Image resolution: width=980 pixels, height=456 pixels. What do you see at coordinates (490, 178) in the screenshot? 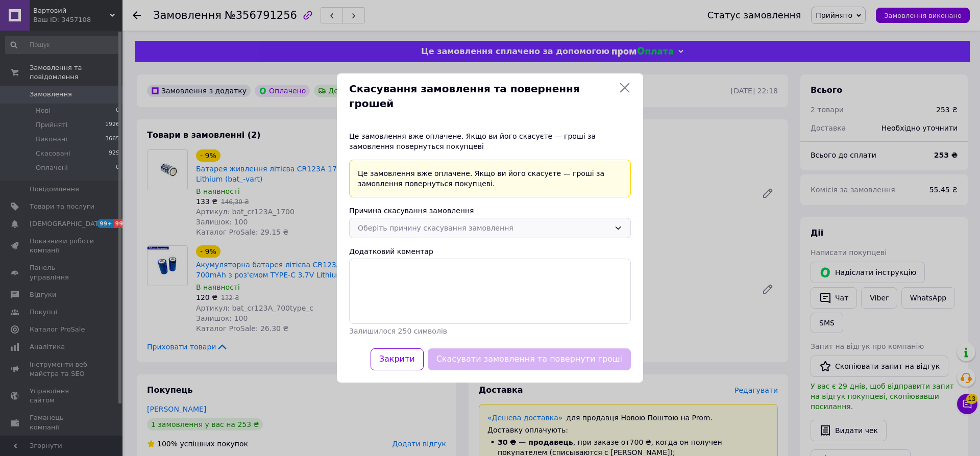
I see `div: Це замовлення вже оплачене. Якщо ви його скасуєте — гроші за замовлення повернуться покупцеві.` at bounding box center [490, 178].